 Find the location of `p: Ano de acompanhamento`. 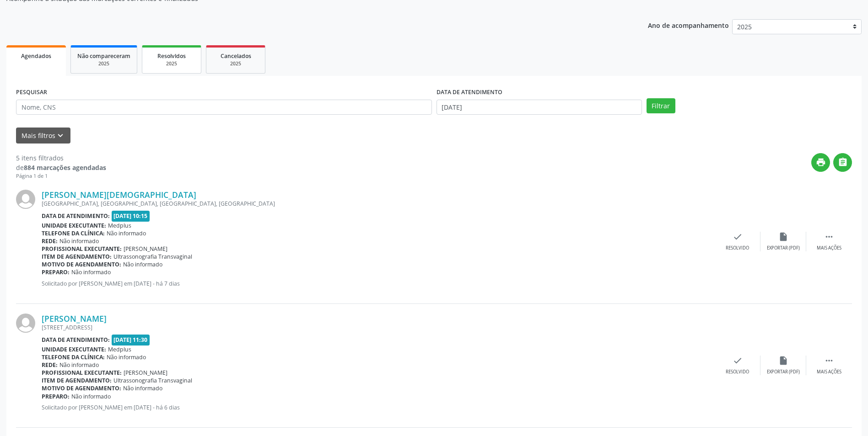

p: Ano de acompanhamento is located at coordinates (689, 24).